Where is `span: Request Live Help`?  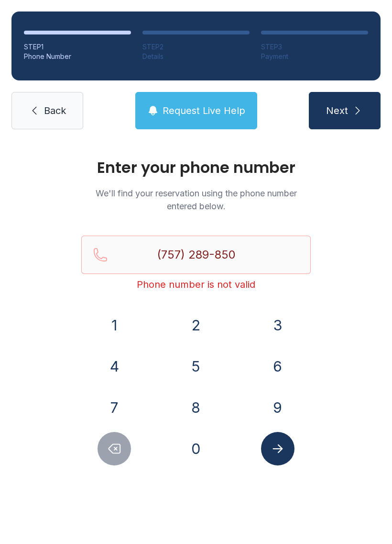
span: Request Live Help is located at coordinates (204, 110).